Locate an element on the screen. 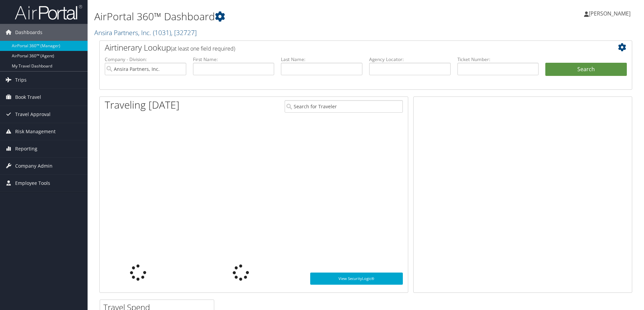 The image size is (644, 310). span: Travel Approval is located at coordinates (33, 115).